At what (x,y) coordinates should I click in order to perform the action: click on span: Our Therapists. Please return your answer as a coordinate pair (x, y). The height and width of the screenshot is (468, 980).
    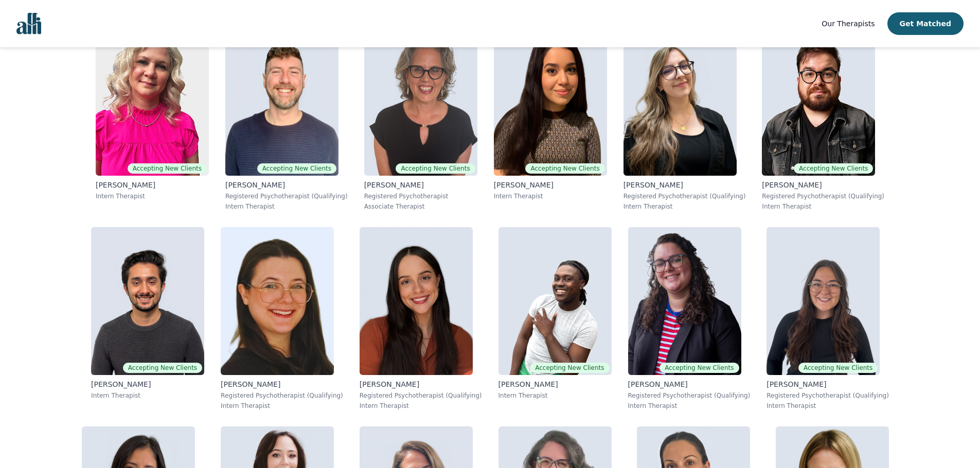
    Looking at the image, I should click on (847, 24).